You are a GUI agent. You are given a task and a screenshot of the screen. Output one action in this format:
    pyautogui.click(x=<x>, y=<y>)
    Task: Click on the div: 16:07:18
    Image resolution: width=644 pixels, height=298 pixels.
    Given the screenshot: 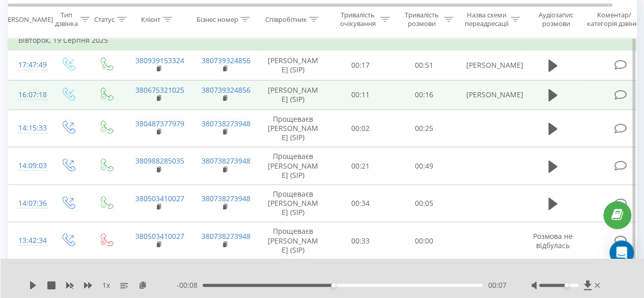 What is the action you would take?
    pyautogui.click(x=28, y=95)
    